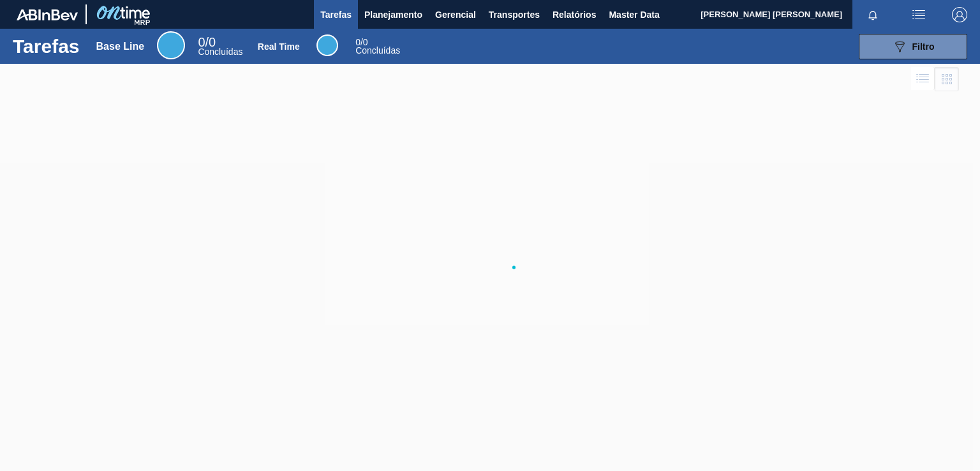 The image size is (980, 471). Describe the element at coordinates (919, 15) in the screenshot. I see `img: userActions` at that location.